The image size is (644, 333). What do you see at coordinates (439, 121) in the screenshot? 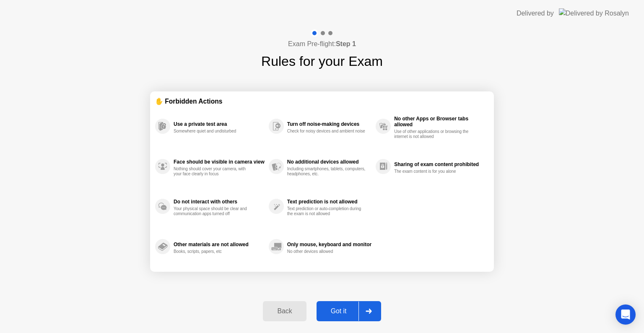
I see `div: No other Apps or Browser tabs allowed` at bounding box center [439, 121].